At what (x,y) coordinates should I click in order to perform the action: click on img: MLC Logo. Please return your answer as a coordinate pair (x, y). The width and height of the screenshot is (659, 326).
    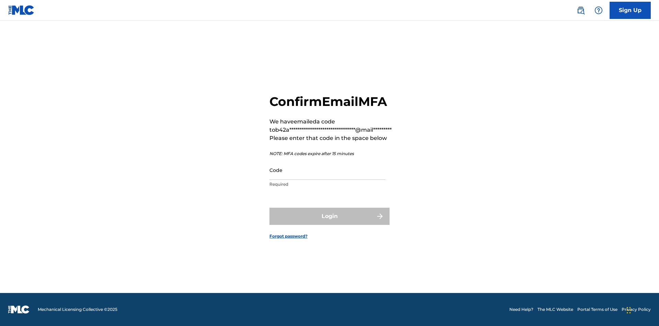
    Looking at the image, I should click on (21, 10).